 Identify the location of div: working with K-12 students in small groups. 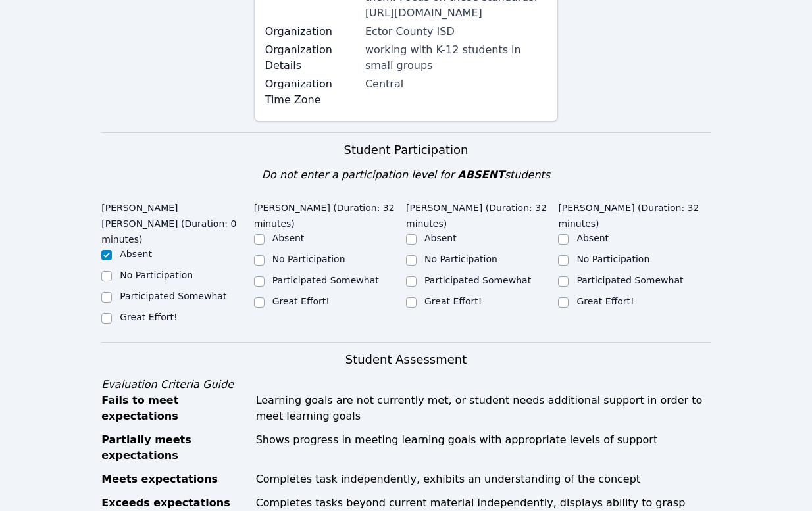
(456, 58).